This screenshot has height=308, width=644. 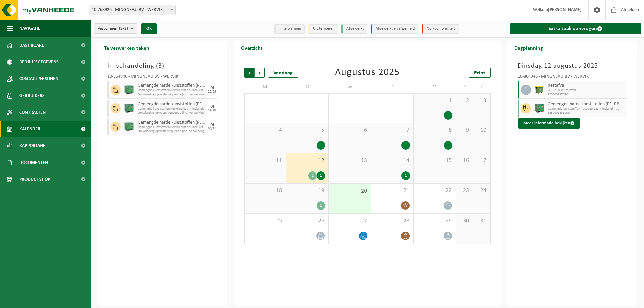 I want to click on span: 8, so click(x=434, y=130).